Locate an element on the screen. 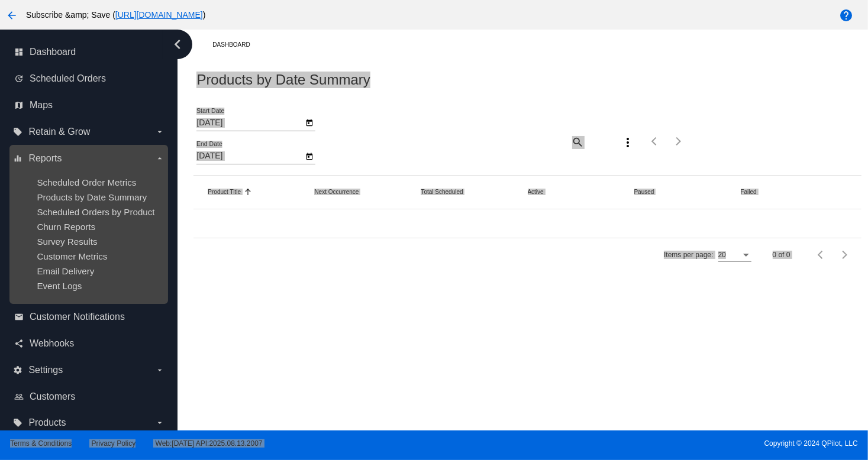 The image size is (868, 460). a: share Webhooks is located at coordinates (89, 344).